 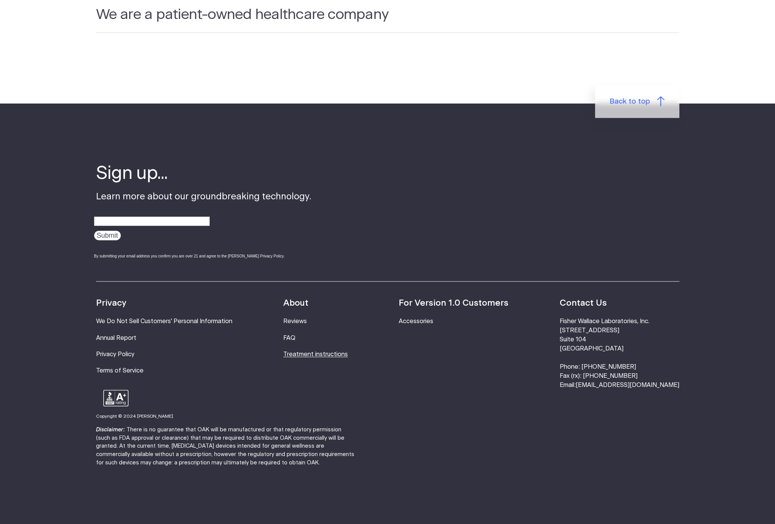 What do you see at coordinates (107, 235) in the screenshot?
I see `input: Submit` at bounding box center [107, 235].